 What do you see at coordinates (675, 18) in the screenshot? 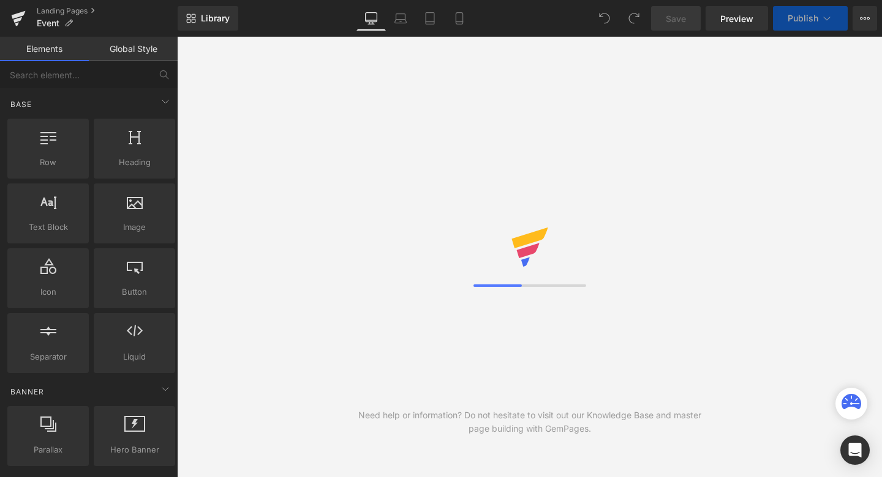
I see `span: Save` at bounding box center [675, 18].